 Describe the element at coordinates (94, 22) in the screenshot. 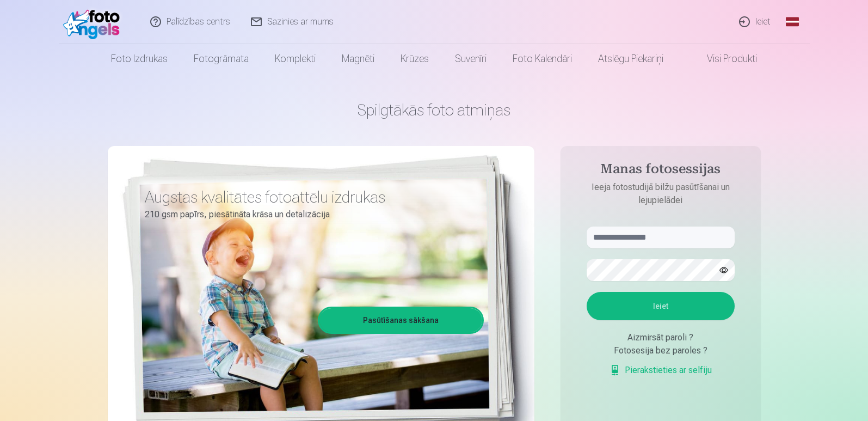

I see `img: /fa1` at that location.